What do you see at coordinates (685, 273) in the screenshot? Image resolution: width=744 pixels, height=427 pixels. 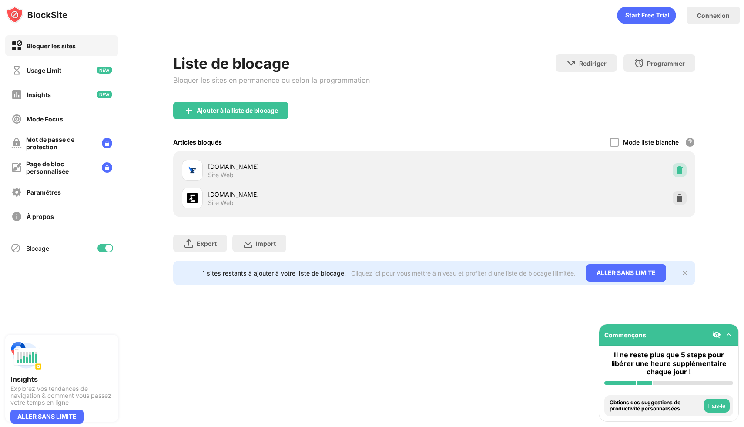 I see `img: x-button.svg` at bounding box center [685, 273].